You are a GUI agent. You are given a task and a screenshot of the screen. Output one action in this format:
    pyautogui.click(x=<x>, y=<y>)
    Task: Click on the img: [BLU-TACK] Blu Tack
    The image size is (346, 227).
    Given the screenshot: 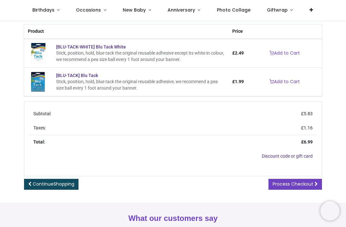 What is the action you would take?
    pyautogui.click(x=38, y=82)
    